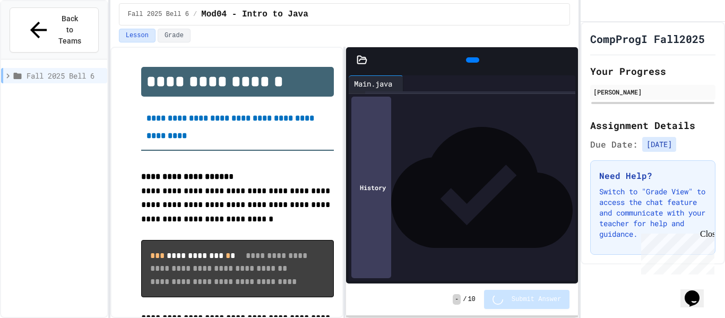 This screenshot has height=318, width=725. I want to click on span: Due Date:, so click(614, 144).